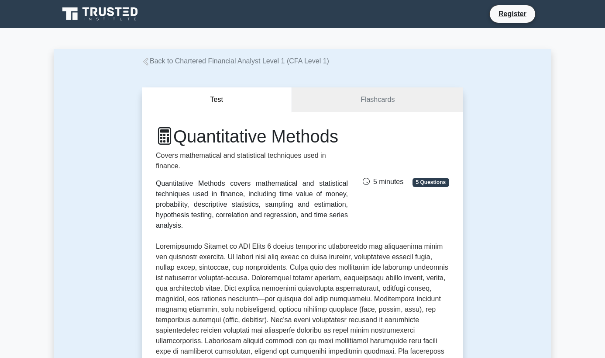  What do you see at coordinates (217, 100) in the screenshot?
I see `button: Test` at bounding box center [217, 100].